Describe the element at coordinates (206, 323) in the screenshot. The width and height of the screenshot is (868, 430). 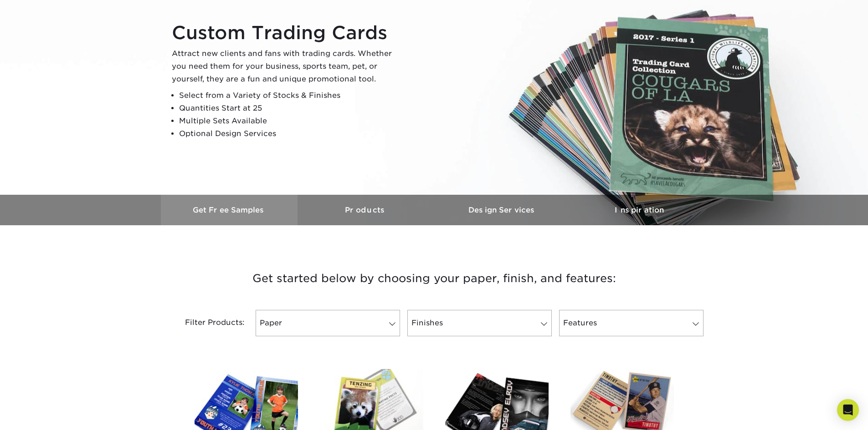
I see `div: Filter Products:` at that location.